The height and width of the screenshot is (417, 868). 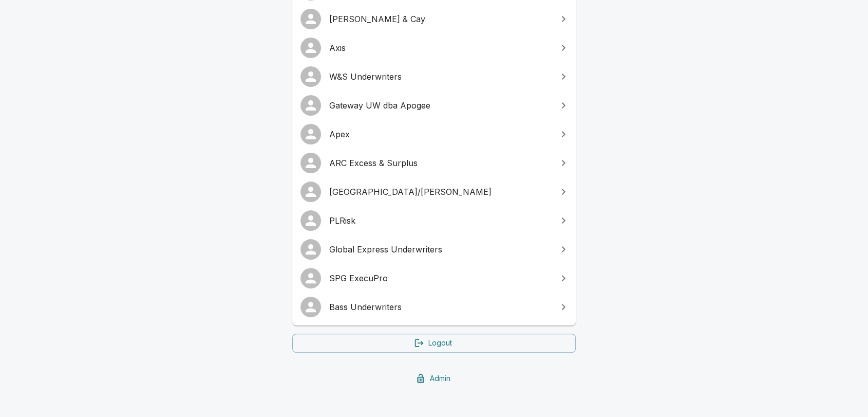 What do you see at coordinates (440, 307) in the screenshot?
I see `span: Bass Underwriters` at bounding box center [440, 307].